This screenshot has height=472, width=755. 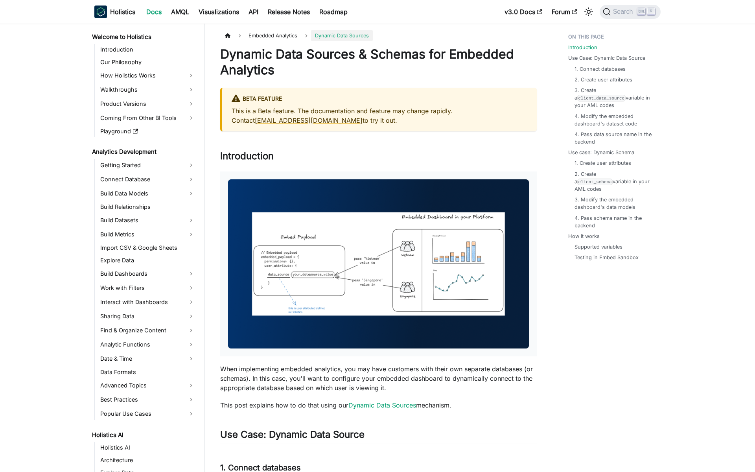 What do you see at coordinates (589, 12) in the screenshot?
I see `button: Switch between dark and light mode (currently light mode)` at bounding box center [589, 12].